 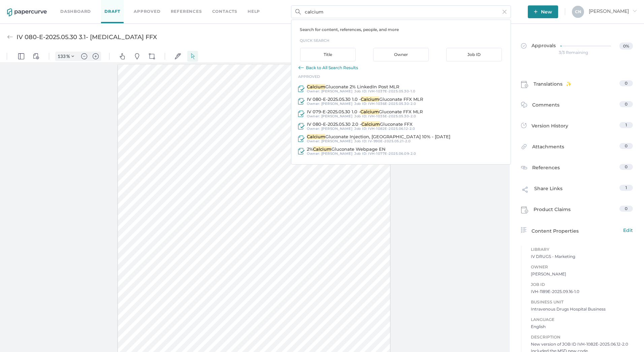 I want to click on a: Dashboard, so click(x=76, y=11).